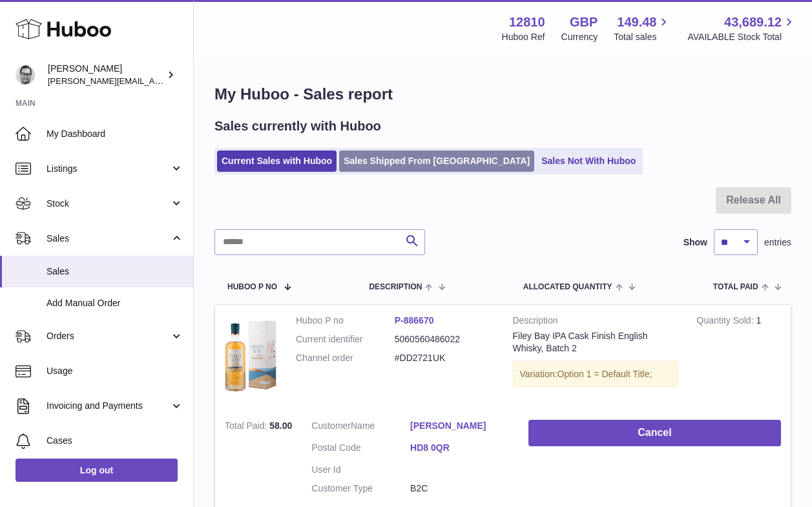 The height and width of the screenshot is (507, 812). Describe the element at coordinates (636, 22) in the screenshot. I see `span: 149.48` at that location.